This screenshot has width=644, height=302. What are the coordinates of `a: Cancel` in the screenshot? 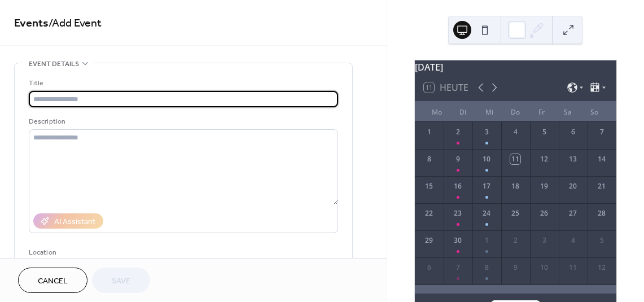 It's located at (53, 280).